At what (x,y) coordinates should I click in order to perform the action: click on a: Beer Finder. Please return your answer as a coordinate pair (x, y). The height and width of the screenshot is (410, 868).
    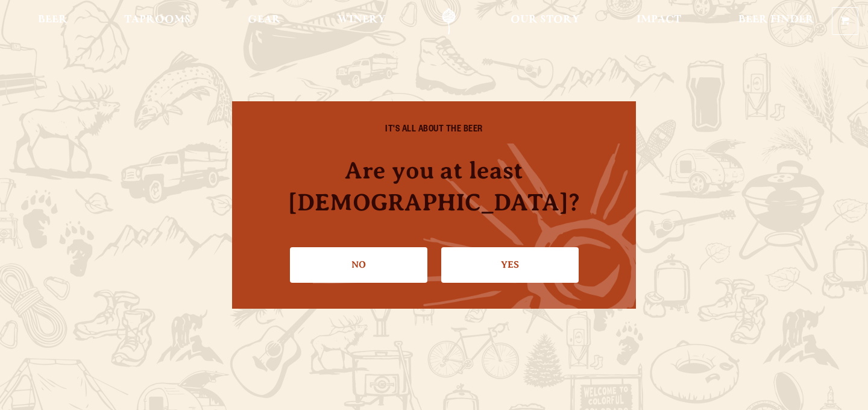
    Looking at the image, I should click on (777, 21).